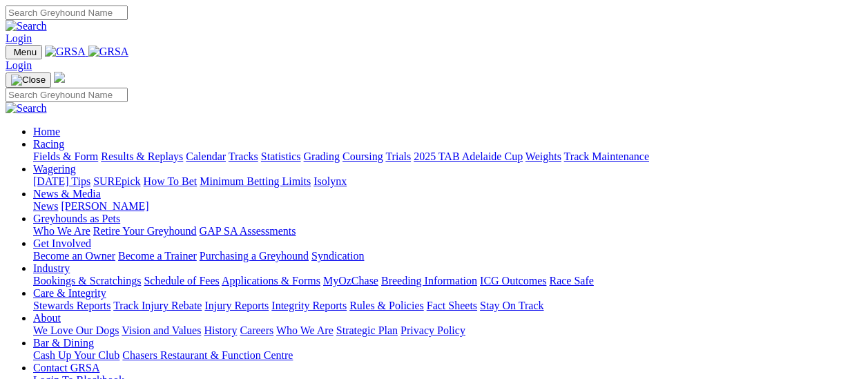 Image resolution: width=868 pixels, height=379 pixels. What do you see at coordinates (67, 193) in the screenshot?
I see `a: News & Media` at bounding box center [67, 193].